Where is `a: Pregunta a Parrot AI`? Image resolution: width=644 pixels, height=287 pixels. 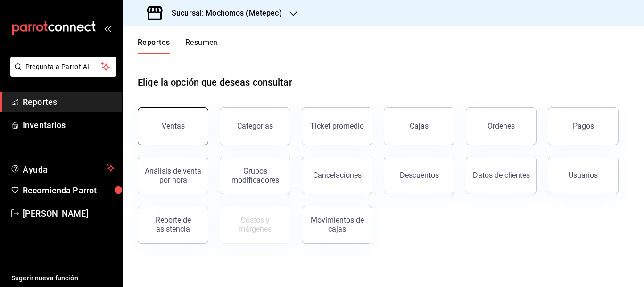 a: Pregunta a Parrot AI is located at coordinates (61, 73).